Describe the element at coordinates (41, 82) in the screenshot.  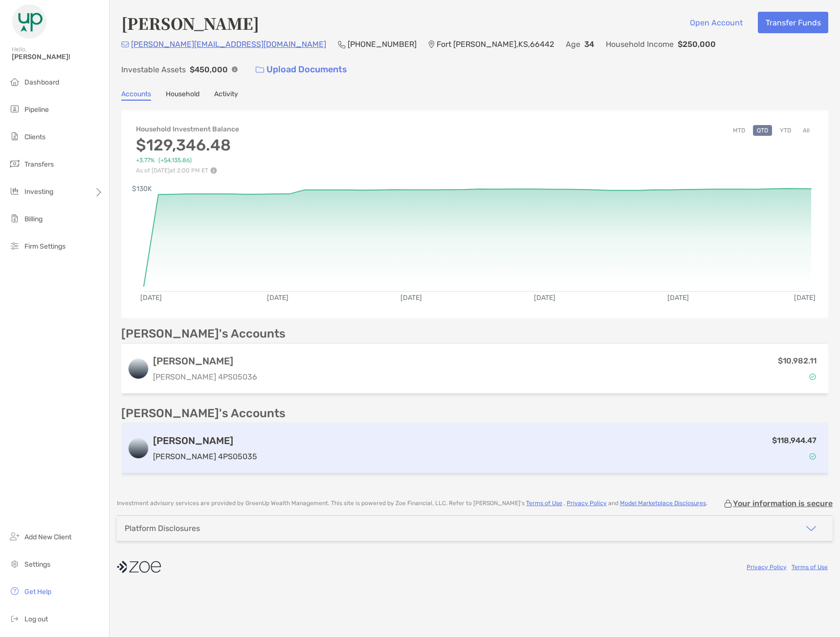
I see `span: Dashboard` at that location.